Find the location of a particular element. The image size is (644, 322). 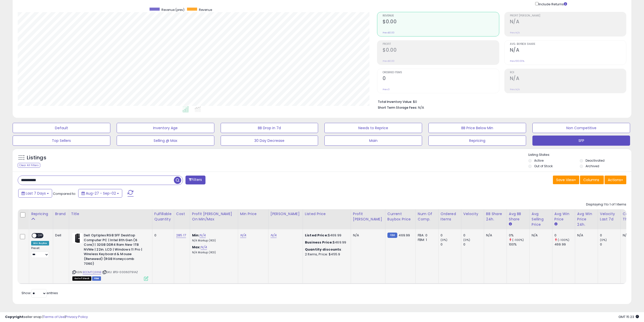

img: 41MP8ZV+1HL._SL40_.jpg is located at coordinates (77, 238).